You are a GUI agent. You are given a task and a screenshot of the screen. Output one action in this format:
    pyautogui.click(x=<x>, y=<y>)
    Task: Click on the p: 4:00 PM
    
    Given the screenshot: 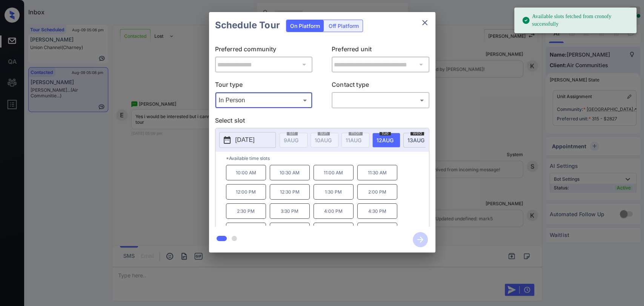 What is the action you would take?
    pyautogui.click(x=334, y=211)
    